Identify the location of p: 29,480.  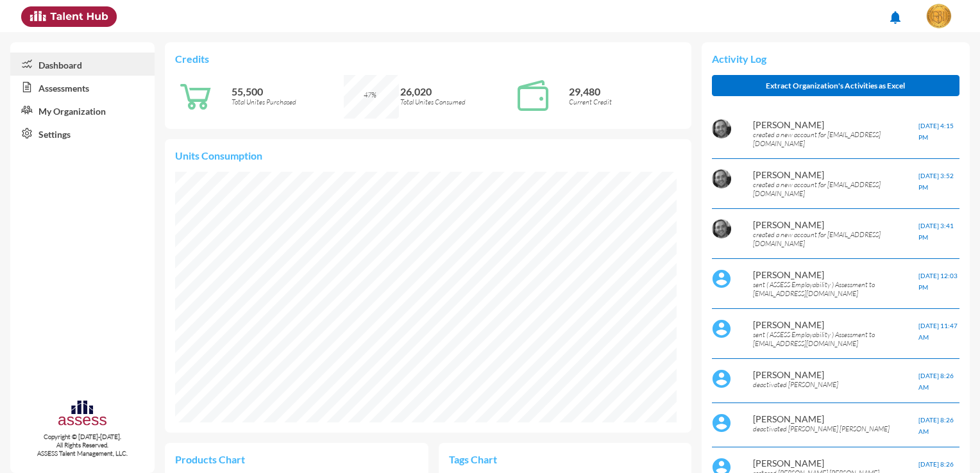
(625, 91).